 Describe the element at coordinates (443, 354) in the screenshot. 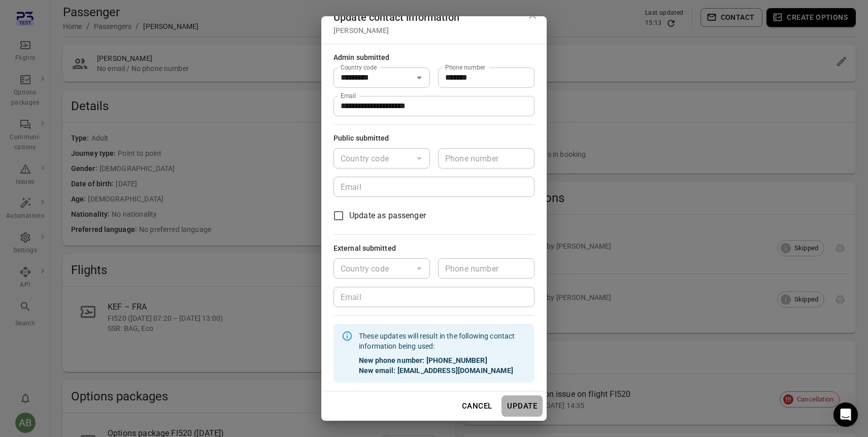

I see `div: These updates will result in the following contact information being used:` at that location.